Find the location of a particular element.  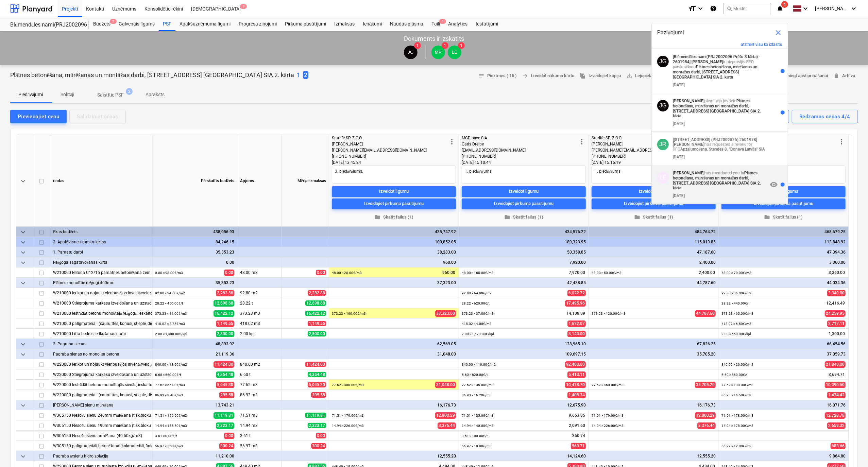

small: 373.23 × 120.00€ / m3 is located at coordinates (609, 314).